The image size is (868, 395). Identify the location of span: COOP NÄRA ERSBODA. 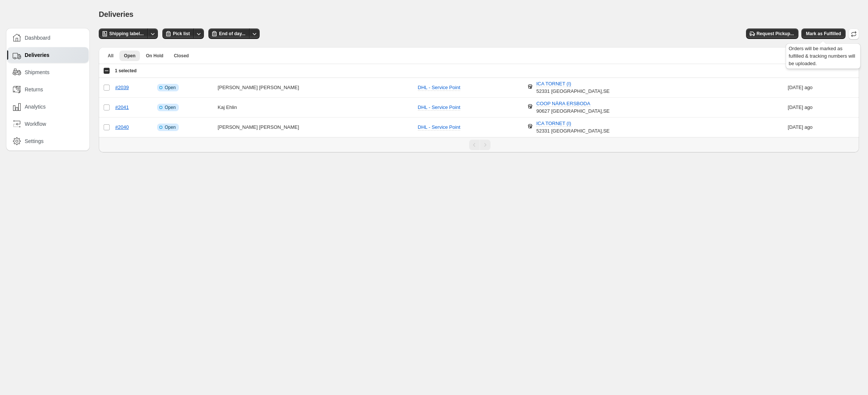
(563, 104).